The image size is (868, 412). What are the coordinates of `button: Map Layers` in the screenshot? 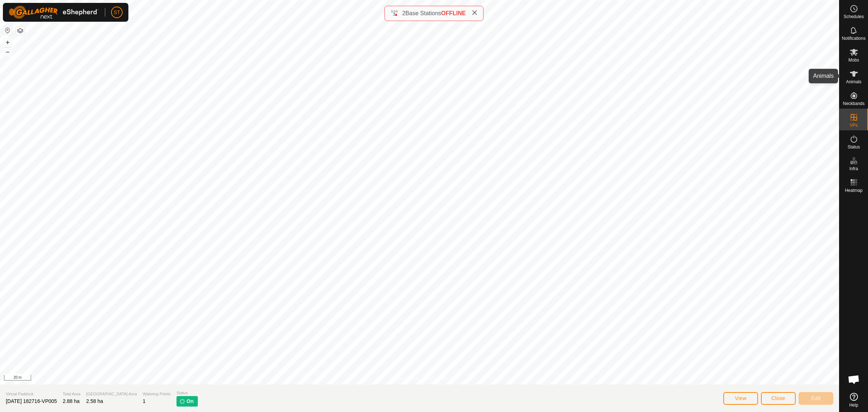 It's located at (21, 30).